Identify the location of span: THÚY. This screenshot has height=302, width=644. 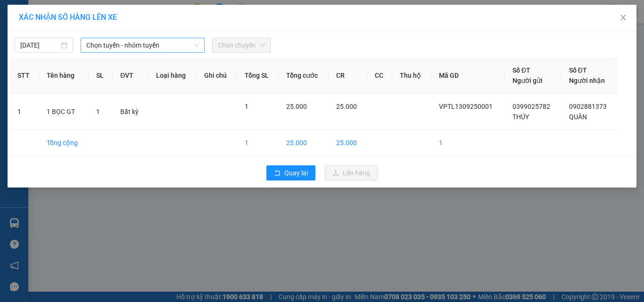
(520, 117).